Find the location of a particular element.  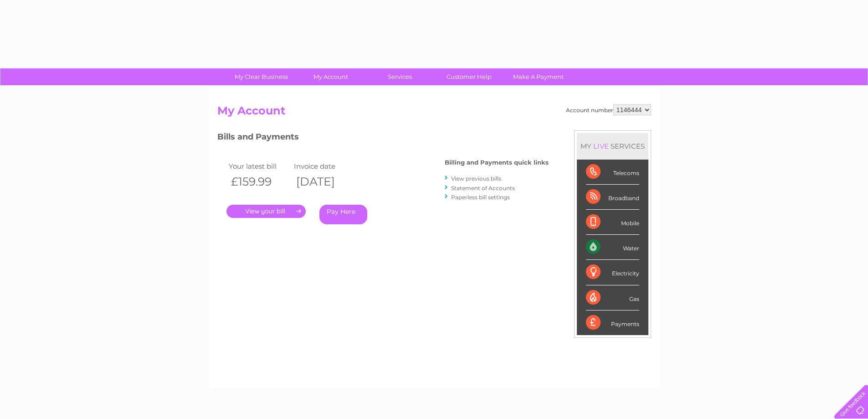

a: Paperless bill settings is located at coordinates (480, 197).